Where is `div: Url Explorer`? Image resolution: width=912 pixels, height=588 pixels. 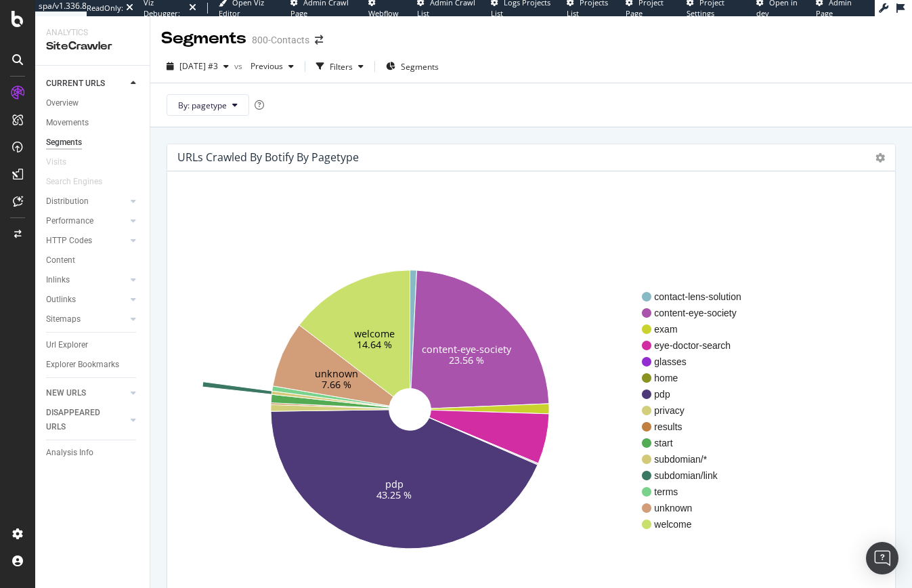 div: Url Explorer is located at coordinates (67, 345).